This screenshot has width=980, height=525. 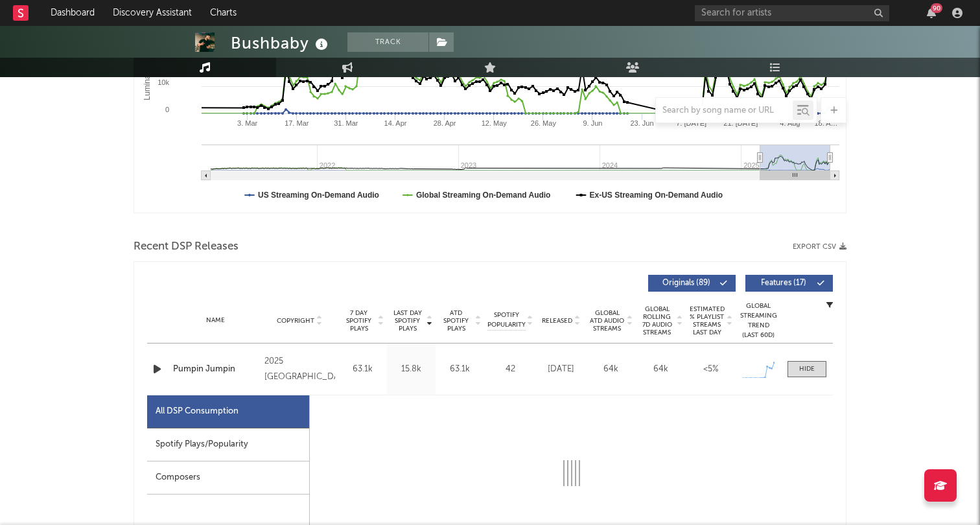 What do you see at coordinates (318, 195) in the screenshot?
I see `text: US Streaming On-Demand Audio` at bounding box center [318, 195].